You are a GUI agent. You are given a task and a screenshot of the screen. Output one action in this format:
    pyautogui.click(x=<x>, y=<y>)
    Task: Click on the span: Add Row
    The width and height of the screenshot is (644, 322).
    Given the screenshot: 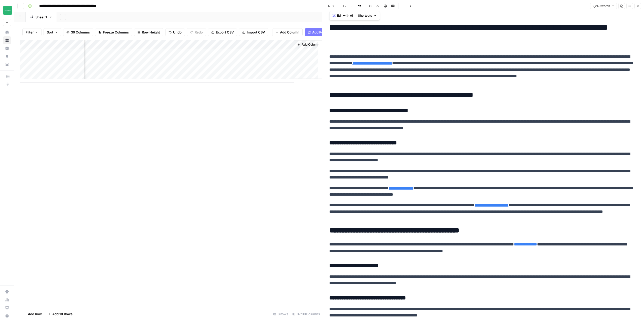 What is the action you would take?
    pyautogui.click(x=35, y=314)
    